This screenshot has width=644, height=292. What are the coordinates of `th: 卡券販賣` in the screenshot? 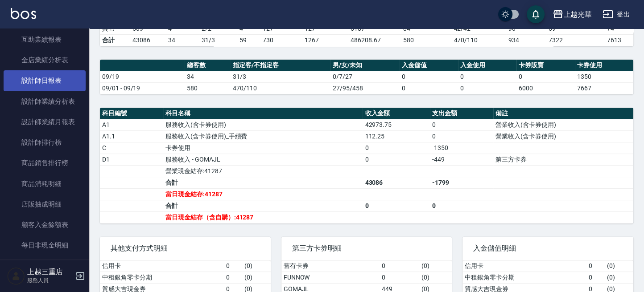 It's located at (546, 65).